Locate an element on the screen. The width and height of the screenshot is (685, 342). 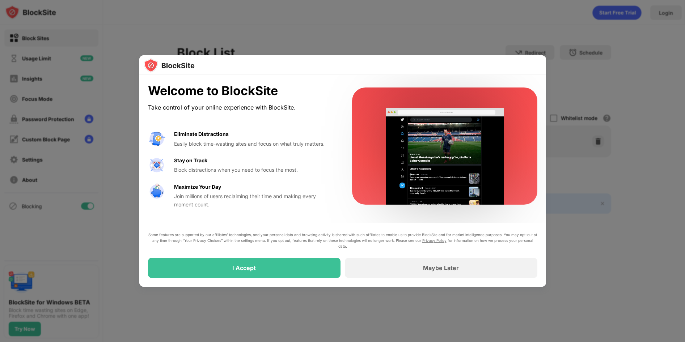
div: Welcome to BlockSite is located at coordinates (241, 91).